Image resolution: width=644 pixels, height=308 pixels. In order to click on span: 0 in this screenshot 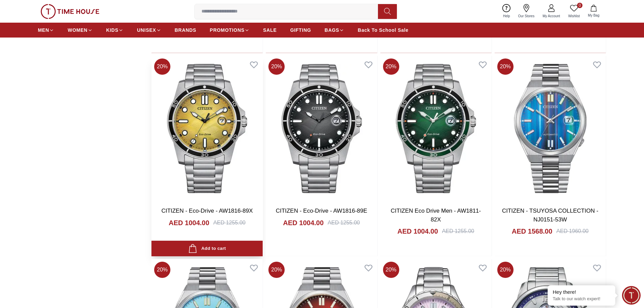, I will do `click(579, 5)`.